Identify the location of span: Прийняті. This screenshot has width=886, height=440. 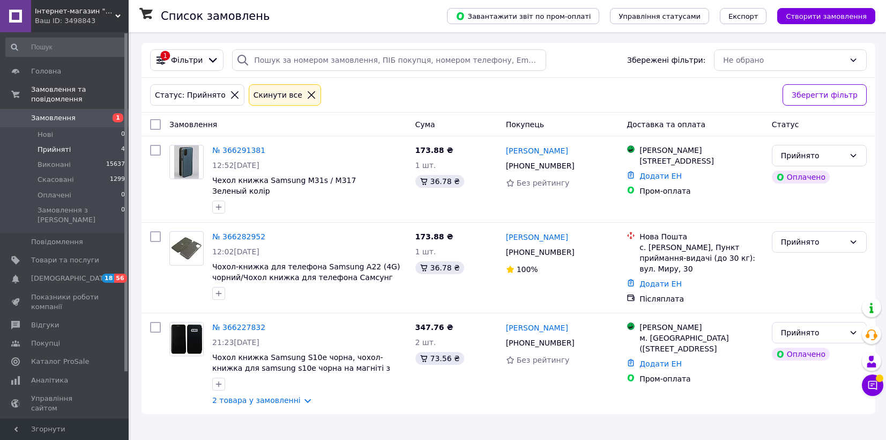
(54, 150).